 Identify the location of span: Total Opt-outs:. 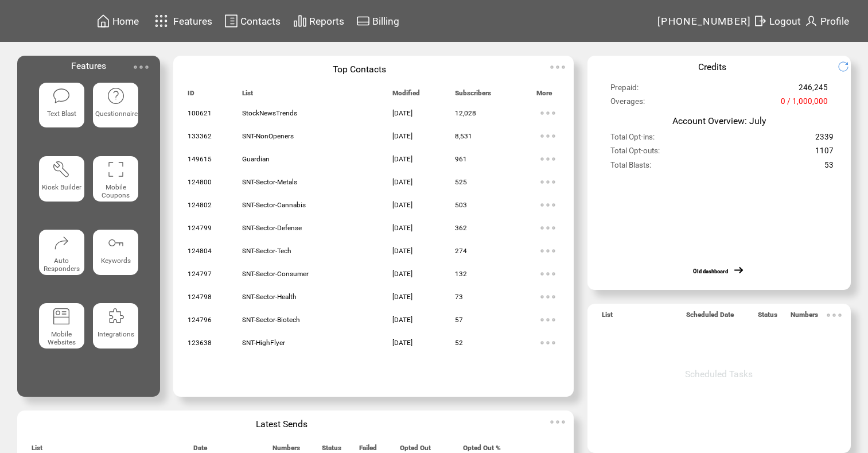
(635, 153).